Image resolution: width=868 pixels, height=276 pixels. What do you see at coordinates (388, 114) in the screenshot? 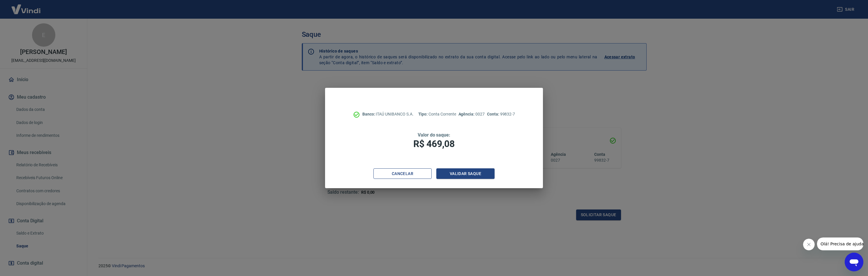
I see `p: ITAÚ UNIBANCO S.A.` at bounding box center [388, 114].